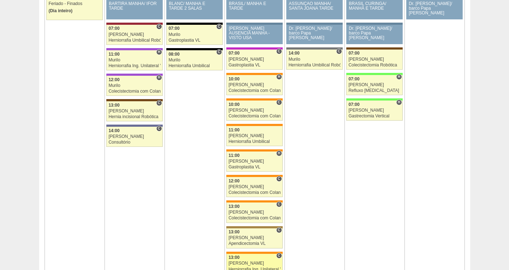 The width and height of the screenshot is (509, 270). I want to click on a: C 14:00 Murilo Herniorrafia Umbilical Robótica, so click(314, 60).